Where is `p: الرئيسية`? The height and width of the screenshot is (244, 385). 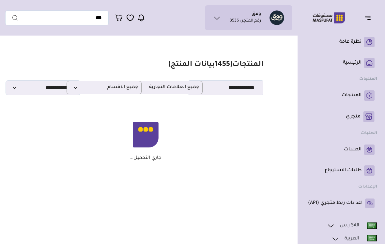 p: الرئيسية is located at coordinates (352, 63).